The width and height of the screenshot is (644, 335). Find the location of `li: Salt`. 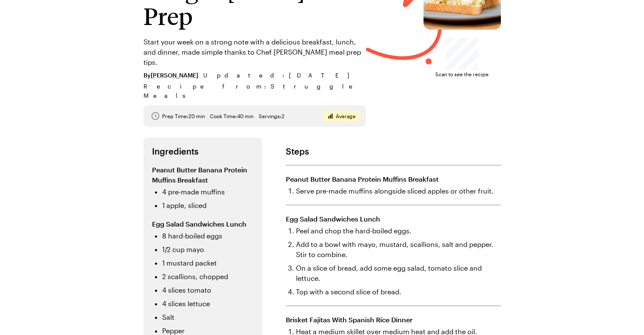

li: Salt is located at coordinates (208, 317).